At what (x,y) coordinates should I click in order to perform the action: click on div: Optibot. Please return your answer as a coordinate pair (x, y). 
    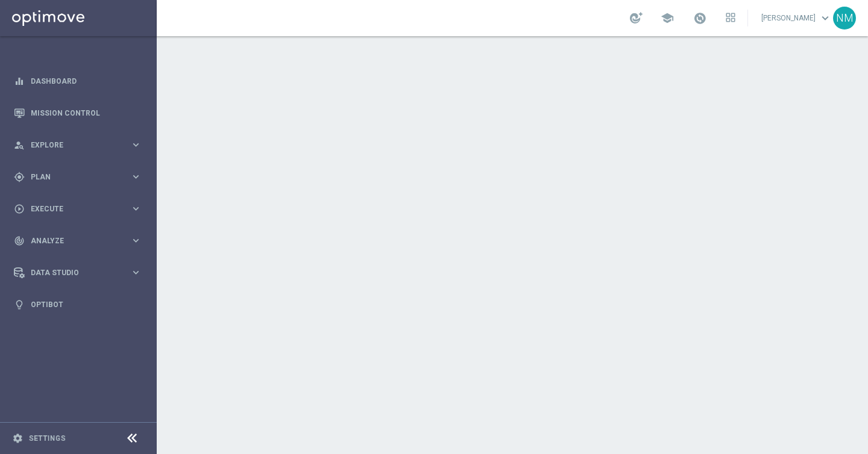
    Looking at the image, I should click on (77, 304).